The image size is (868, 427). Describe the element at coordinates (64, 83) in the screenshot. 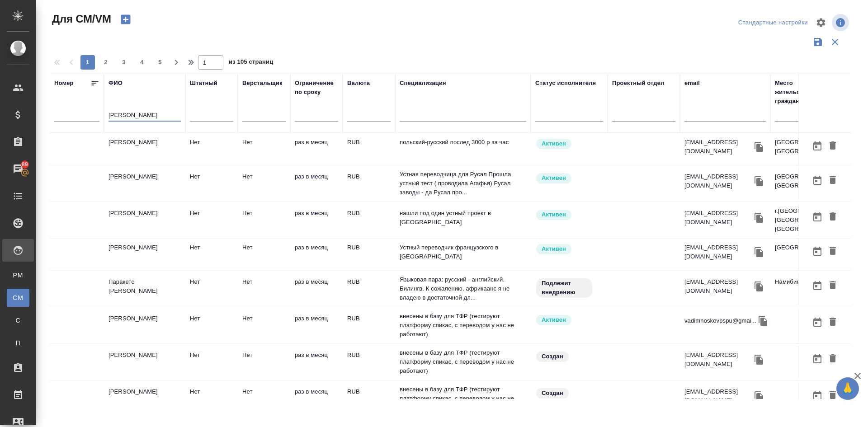

I see `div: Номер` at that location.